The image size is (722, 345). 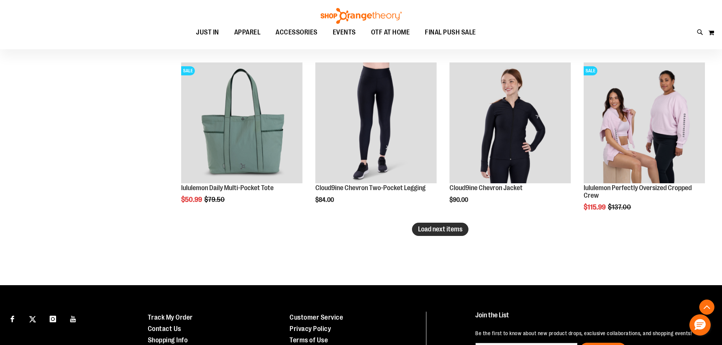 I want to click on img: lululemon Daily Multi-Pocket Tote, so click(x=242, y=123).